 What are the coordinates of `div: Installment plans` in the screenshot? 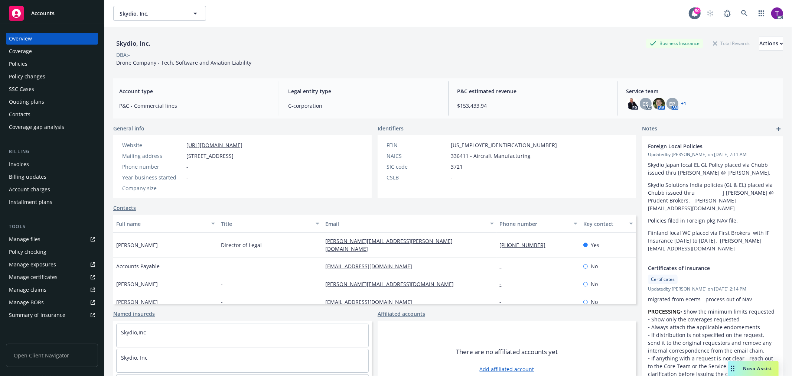 It's located at (30, 202).